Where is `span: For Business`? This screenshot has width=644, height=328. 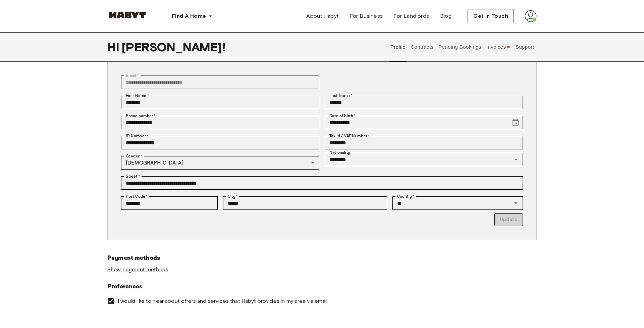 span: For Business is located at coordinates (366, 16).